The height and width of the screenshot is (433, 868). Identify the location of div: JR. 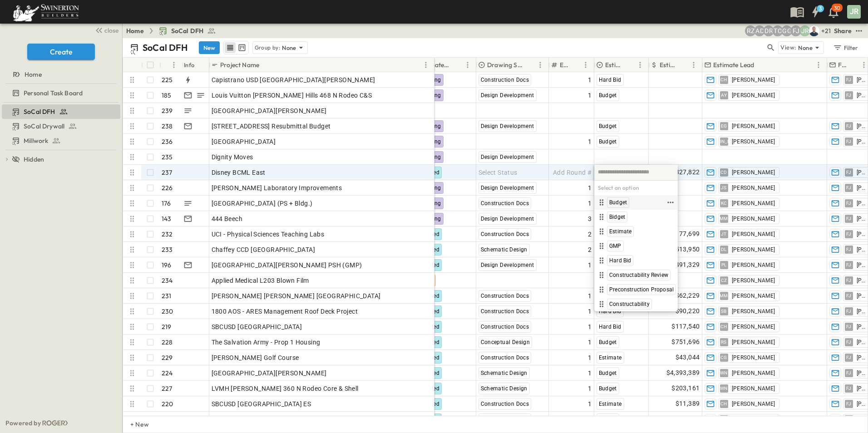
(853, 12).